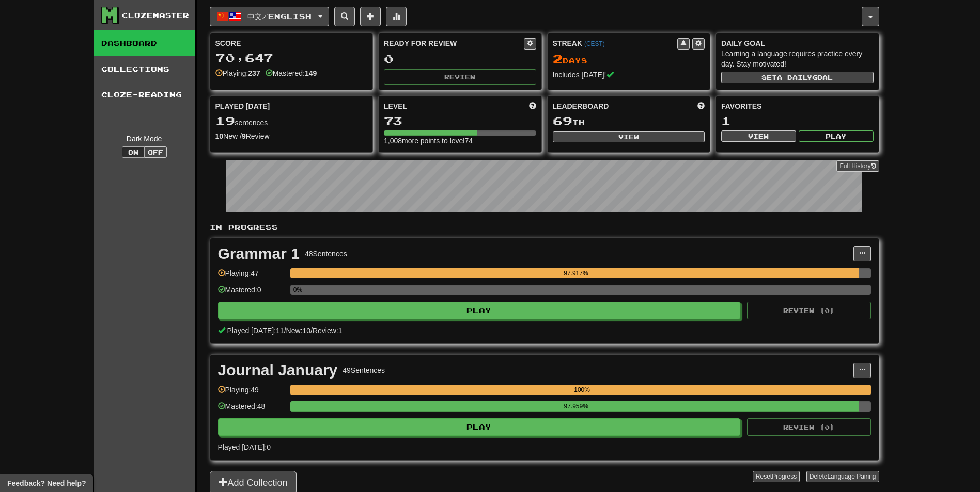 The image size is (980, 492). Describe the element at coordinates (582, 391) in the screenshot. I see `div: 100%` at that location.